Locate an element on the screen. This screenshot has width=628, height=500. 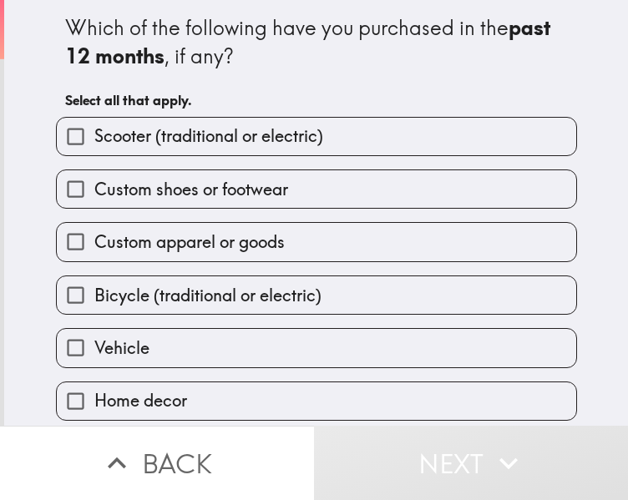
button: Custom apparel or goods is located at coordinates (316, 241).